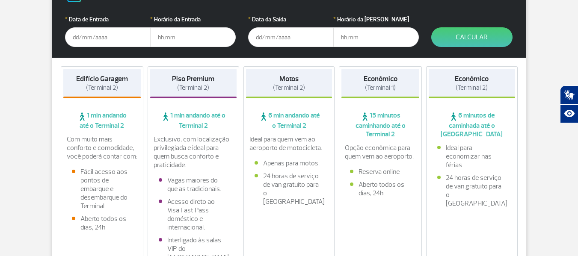  What do you see at coordinates (569, 104) in the screenshot?
I see `div: Plugin de acessibilidade da Hand Talk.` at bounding box center [569, 104].